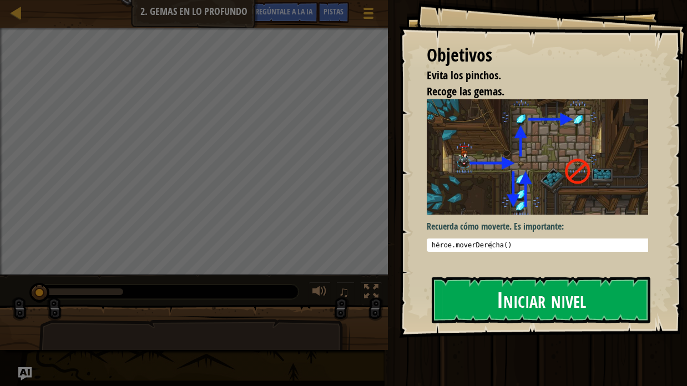  Describe the element at coordinates (320, 293) in the screenshot. I see `button: Ajustar el volúmen` at that location.